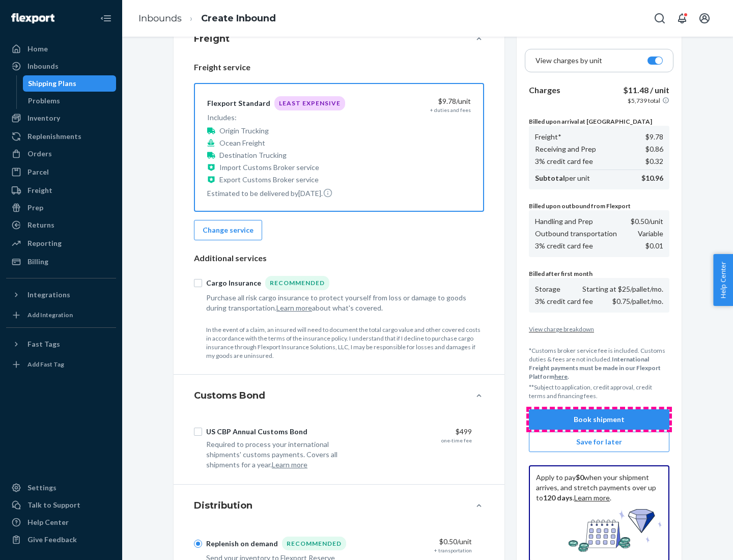 This screenshot has width=733, height=560. I want to click on div: Integrations, so click(49, 295).